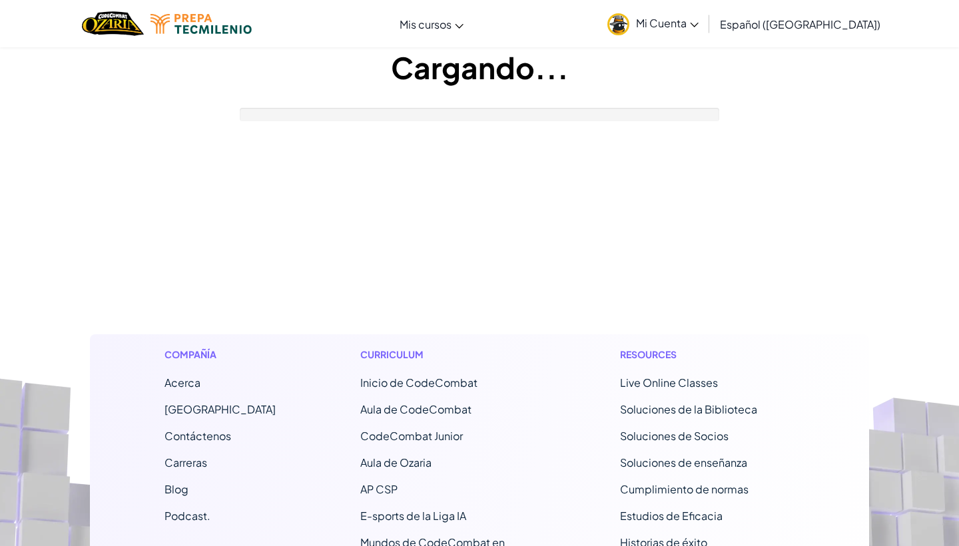  I want to click on img: Tecmilenio logo, so click(201, 24).